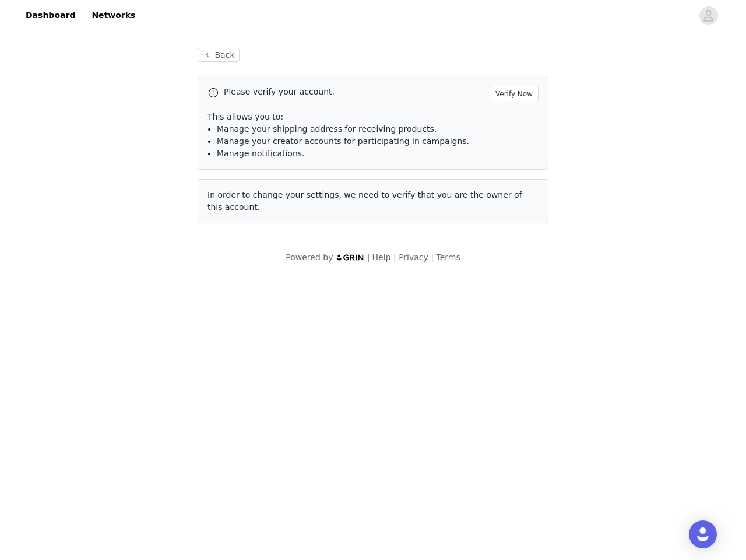 The image size is (746, 560). What do you see at coordinates (261, 153) in the screenshot?
I see `span: Manage notifications.` at bounding box center [261, 153].